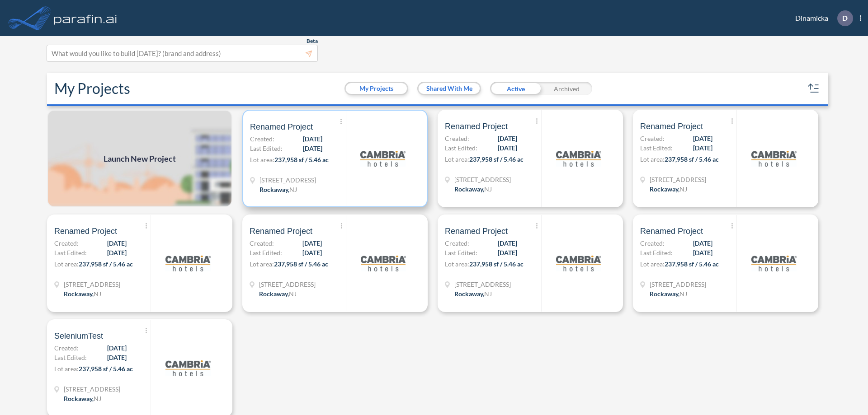 The width and height of the screenshot is (868, 415). Describe the element at coordinates (566, 88) in the screenshot. I see `div: Archived` at that location.